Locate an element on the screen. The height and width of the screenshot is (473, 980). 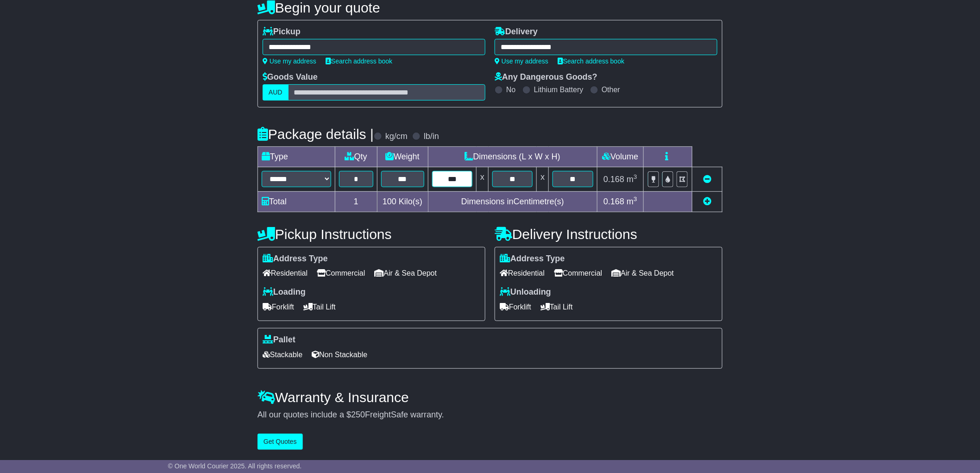
td: Kilo(s) is located at coordinates (402, 201).